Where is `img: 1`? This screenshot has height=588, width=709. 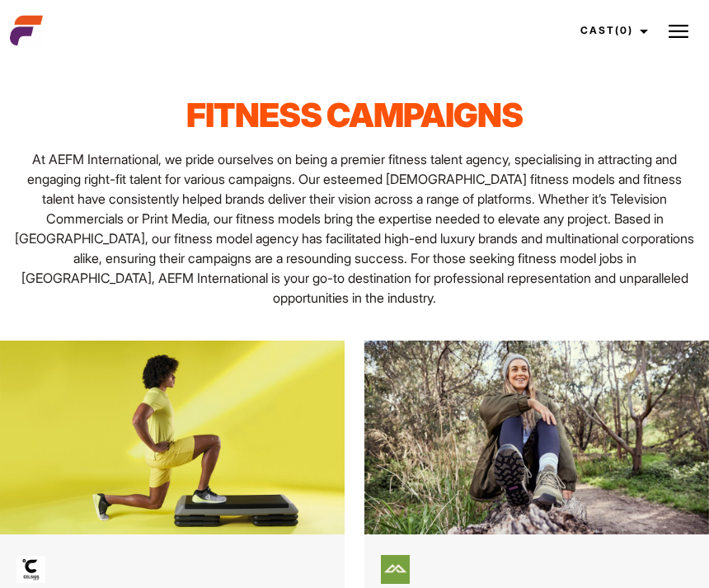
img: 1 is located at coordinates (537, 437).